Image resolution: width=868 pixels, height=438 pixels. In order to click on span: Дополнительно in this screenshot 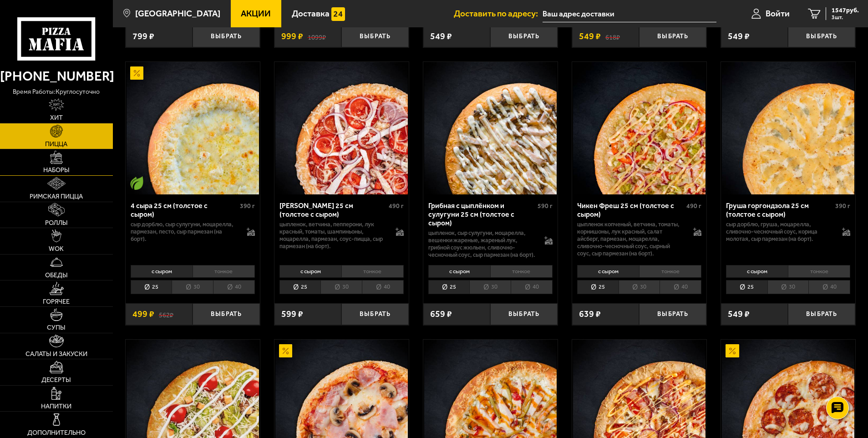, I will do `click(56, 433)`.